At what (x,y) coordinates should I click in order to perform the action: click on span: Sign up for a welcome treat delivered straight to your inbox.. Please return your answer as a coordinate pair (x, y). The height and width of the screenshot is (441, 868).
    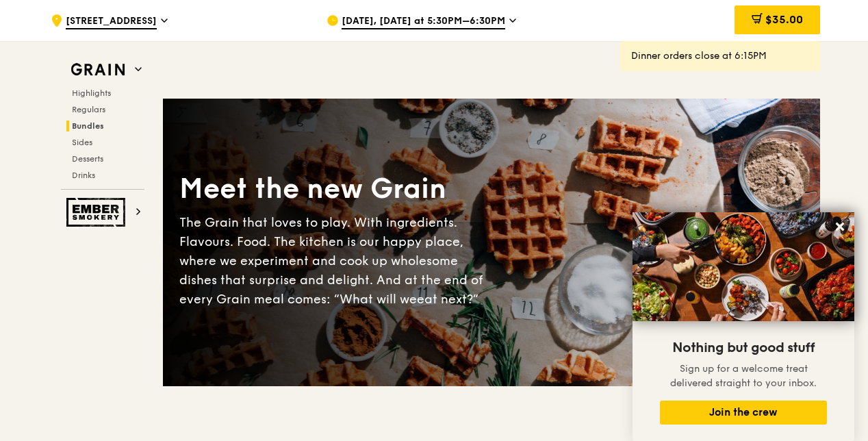
    Looking at the image, I should click on (743, 376).